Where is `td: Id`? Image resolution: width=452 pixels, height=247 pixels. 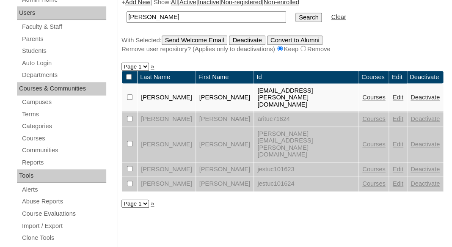 td: Id is located at coordinates (306, 77).